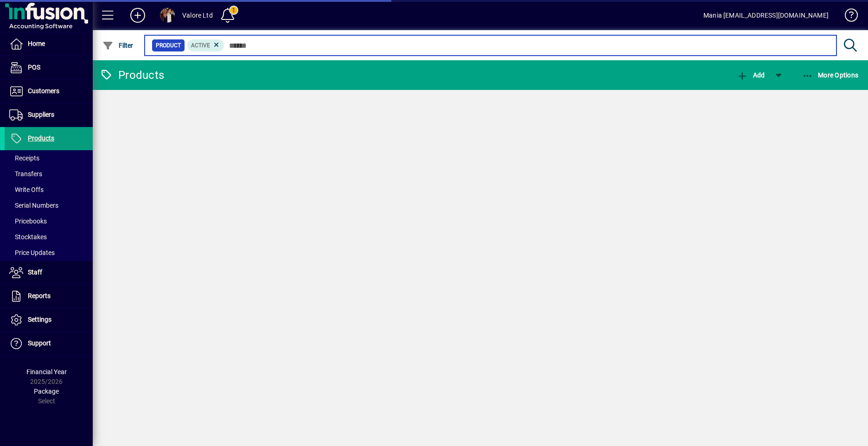  I want to click on span: POS, so click(34, 68).